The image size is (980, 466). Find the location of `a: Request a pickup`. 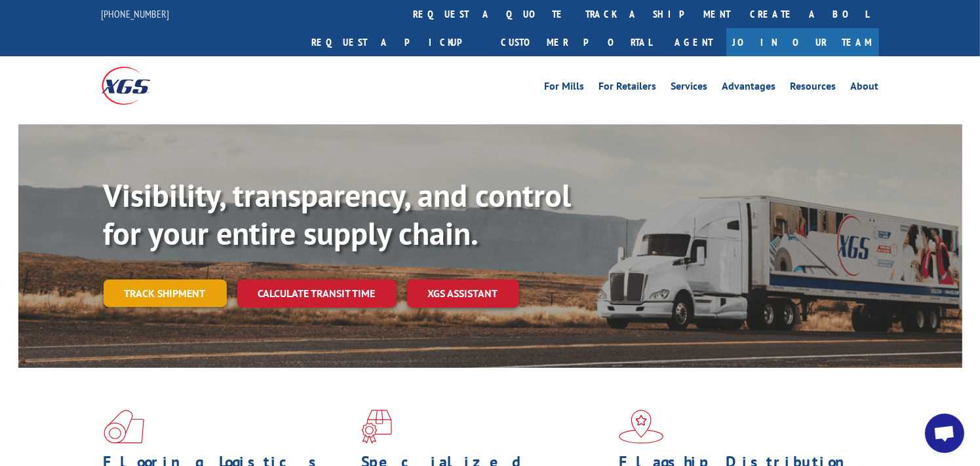

a: Request a pickup is located at coordinates (396, 42).